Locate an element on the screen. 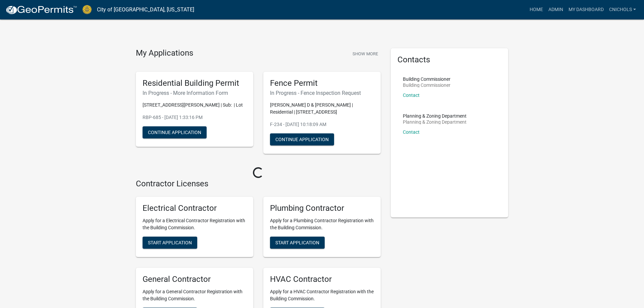  p: Apply for a HVAC Contractor Registration with the Building Commission. is located at coordinates (322, 295).